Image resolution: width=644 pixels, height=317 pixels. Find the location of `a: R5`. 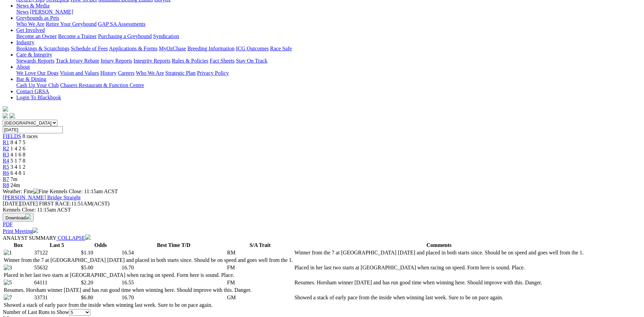

a: R5 is located at coordinates (6, 166).